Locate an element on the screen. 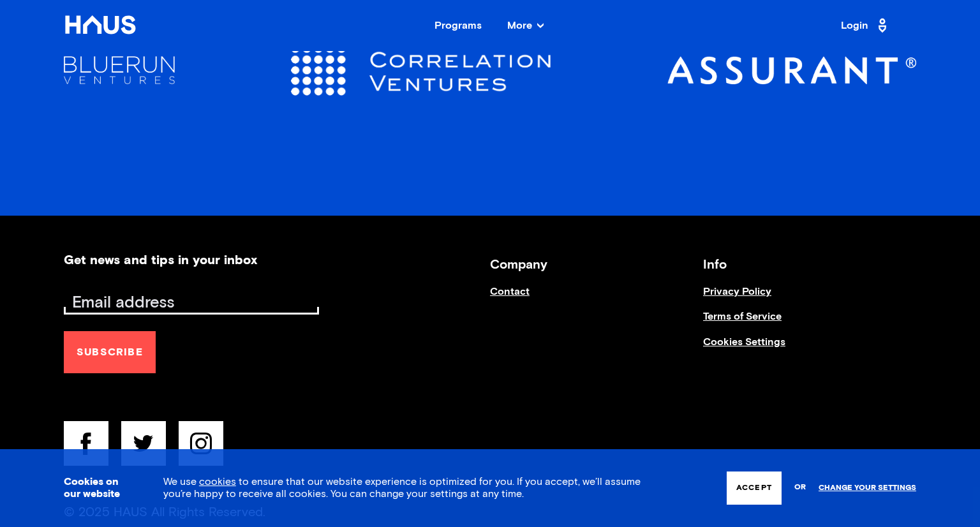 The image size is (980, 527). h2: Get news and tips in your inbox is located at coordinates (160, 261).